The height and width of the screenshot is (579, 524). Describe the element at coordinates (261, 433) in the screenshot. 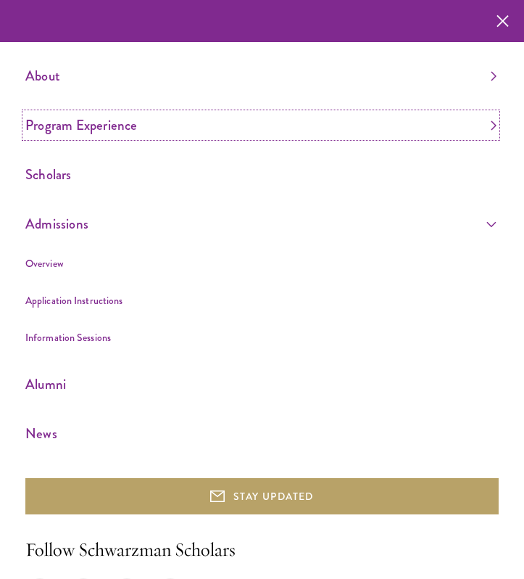

I see `a: News` at that location.